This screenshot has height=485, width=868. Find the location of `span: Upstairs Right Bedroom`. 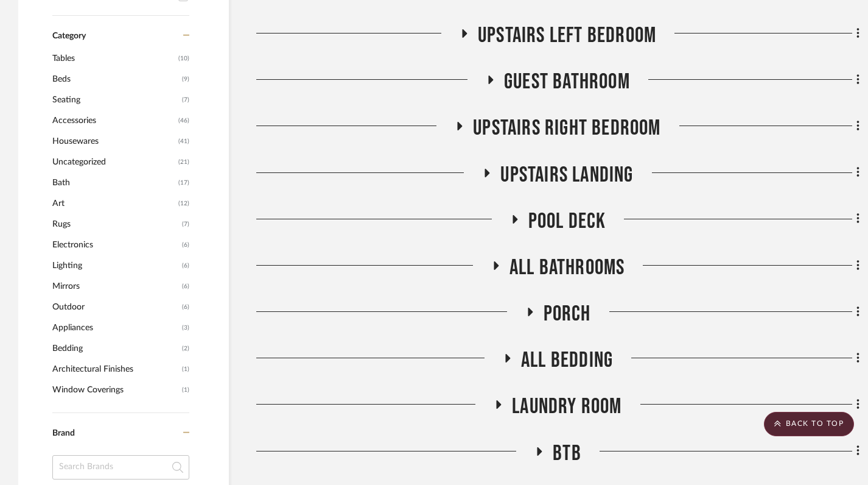

span: Upstairs Right Bedroom is located at coordinates (567, 128).